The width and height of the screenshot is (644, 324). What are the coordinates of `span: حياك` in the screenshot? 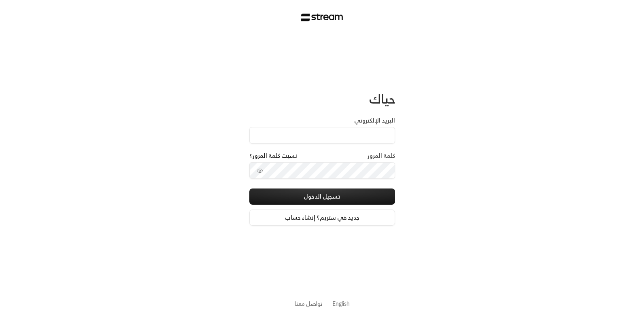 It's located at (382, 98).